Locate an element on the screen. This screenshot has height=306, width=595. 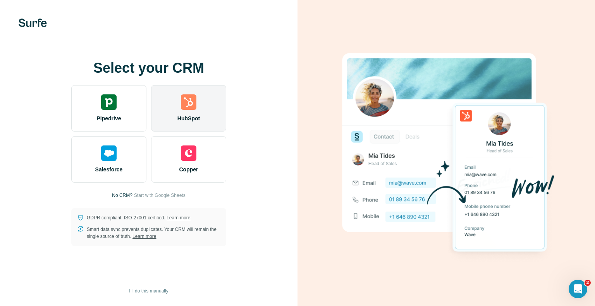
h1: Select your CRM is located at coordinates (149, 68).